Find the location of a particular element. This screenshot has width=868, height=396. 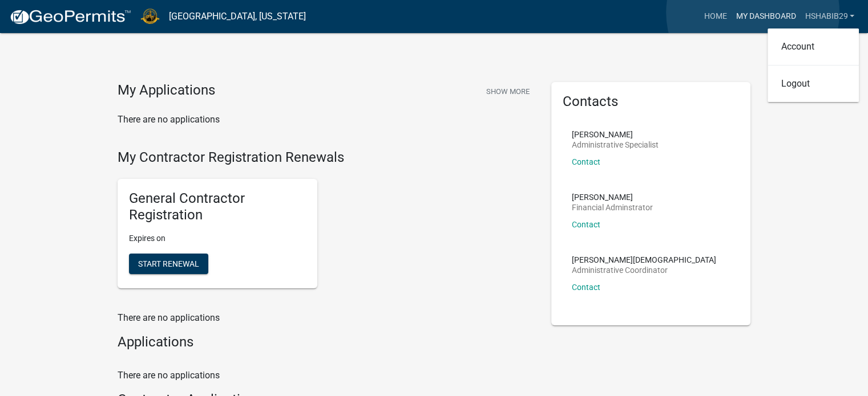

p: Expires on is located at coordinates (218, 238).